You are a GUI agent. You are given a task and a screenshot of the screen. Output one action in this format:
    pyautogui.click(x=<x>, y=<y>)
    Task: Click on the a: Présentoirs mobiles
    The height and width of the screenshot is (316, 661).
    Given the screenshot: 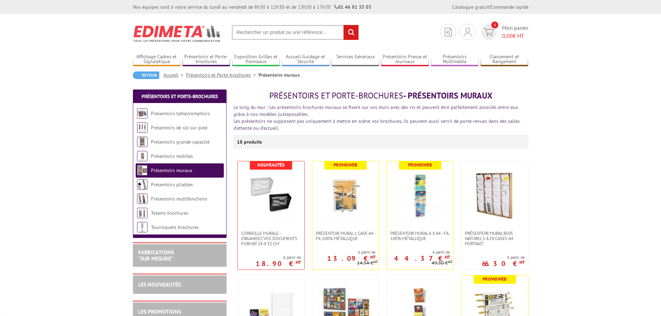 What is the action you would take?
    pyautogui.click(x=172, y=156)
    